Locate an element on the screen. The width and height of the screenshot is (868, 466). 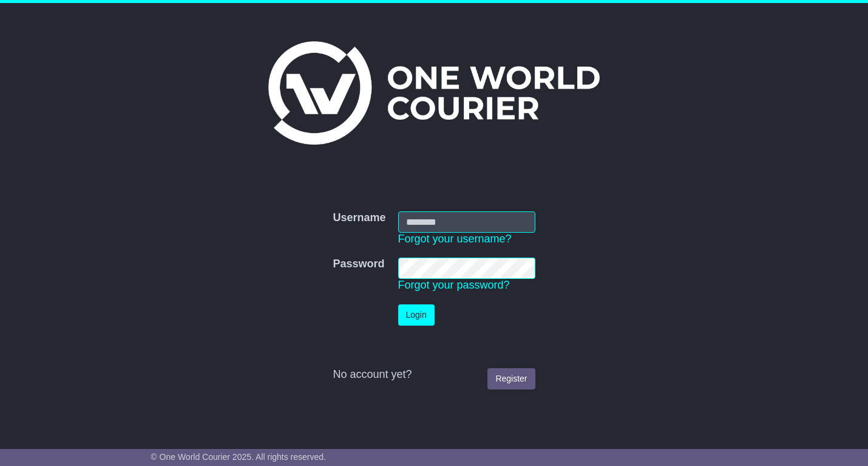
a: Register is located at coordinates (511, 378).